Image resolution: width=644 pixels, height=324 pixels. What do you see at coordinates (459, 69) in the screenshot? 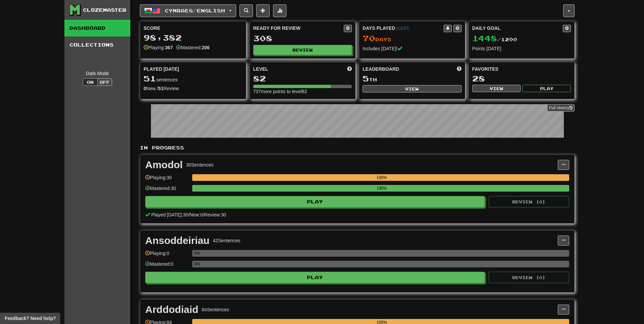
I see `span: This week in points, UTC` at bounding box center [459, 69].